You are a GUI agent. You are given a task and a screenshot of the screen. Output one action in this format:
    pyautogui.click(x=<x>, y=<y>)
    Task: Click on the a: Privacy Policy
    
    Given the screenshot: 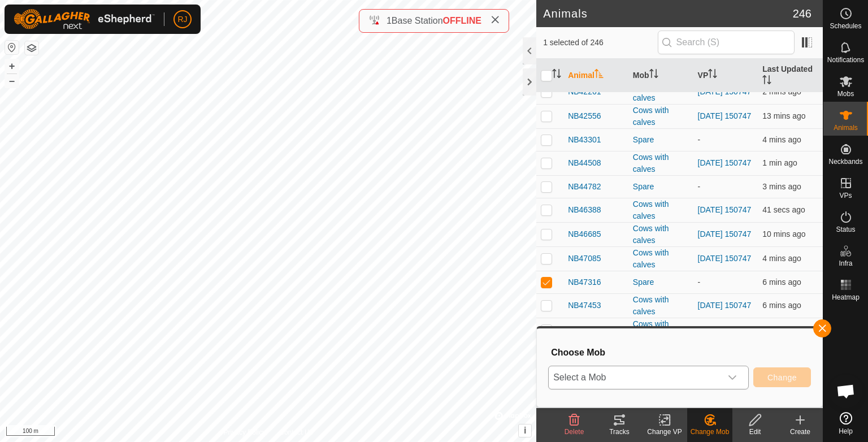 What is the action you would take?
    pyautogui.click(x=245, y=433)
    